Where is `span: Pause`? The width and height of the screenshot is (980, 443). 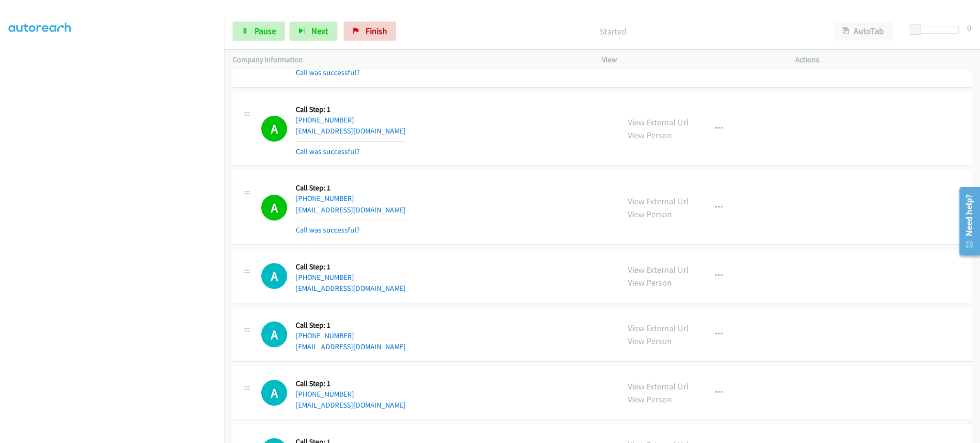
span: Pause is located at coordinates (265, 31).